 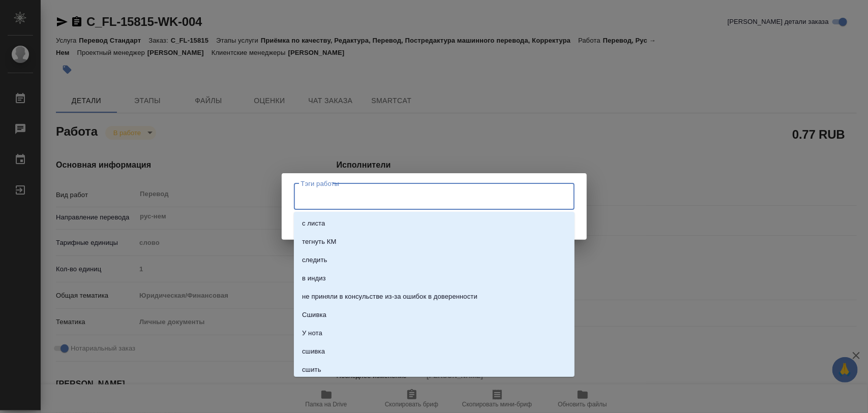 I want to click on p: тегнуть КМ, so click(x=319, y=242).